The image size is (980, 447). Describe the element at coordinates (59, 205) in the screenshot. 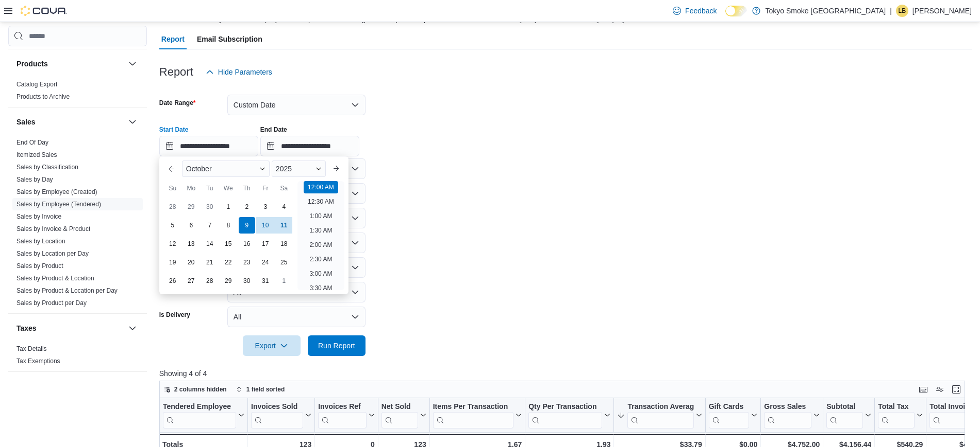

I see `span: Sales by Employee (Tendered)` at that location.